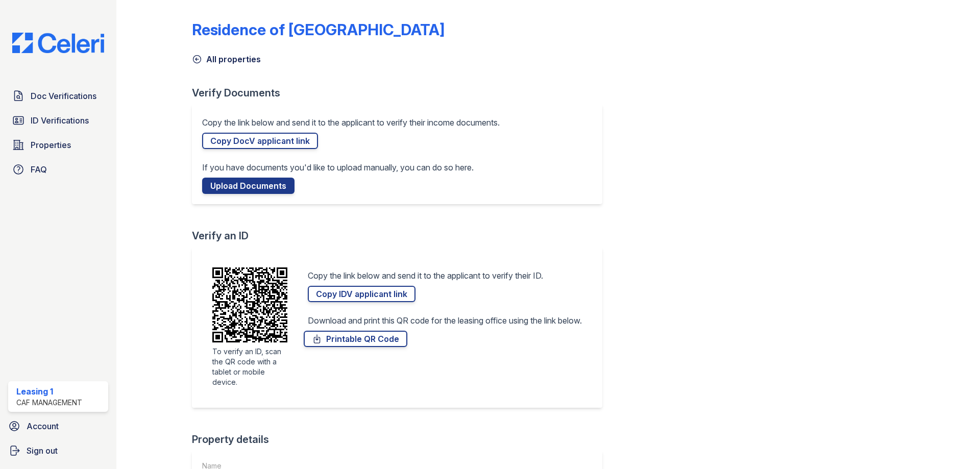 The height and width of the screenshot is (469, 980). What do you see at coordinates (49, 391) in the screenshot?
I see `div: Leasing 1` at bounding box center [49, 391].